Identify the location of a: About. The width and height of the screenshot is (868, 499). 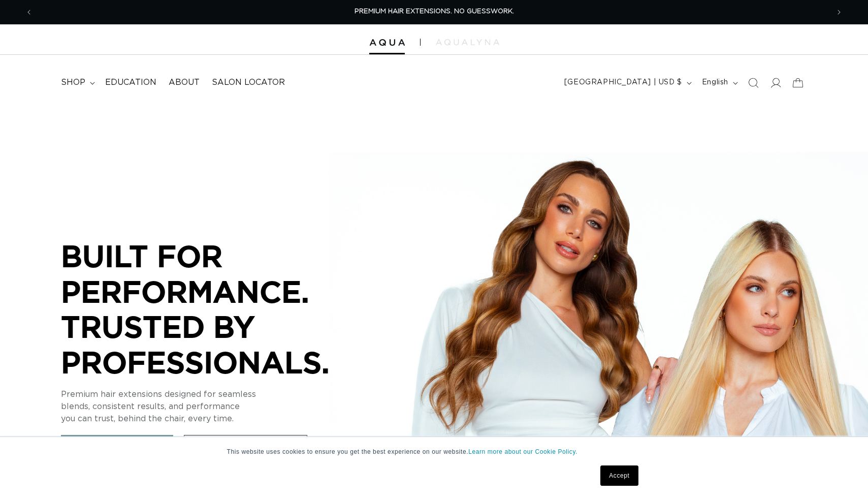
(184, 83).